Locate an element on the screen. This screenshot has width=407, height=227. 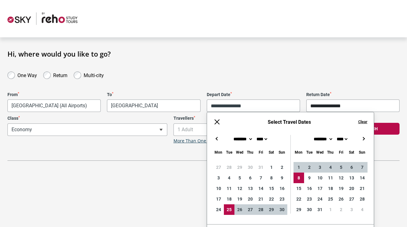
h6: Select Travel Dates is located at coordinates (289, 122).